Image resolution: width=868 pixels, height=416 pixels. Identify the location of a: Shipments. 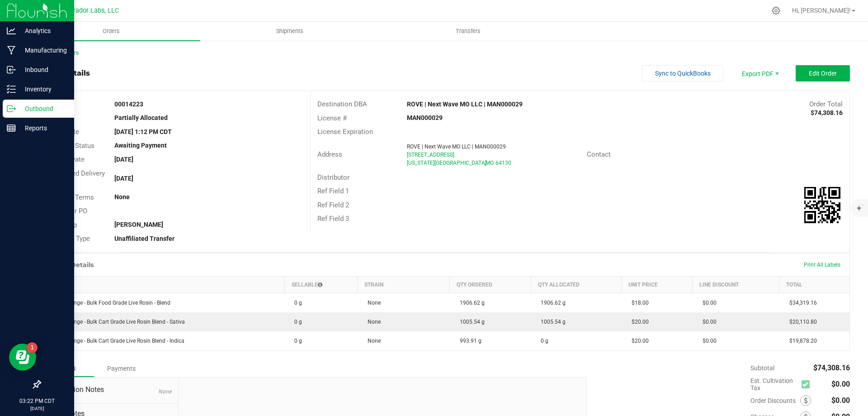
(290, 31).